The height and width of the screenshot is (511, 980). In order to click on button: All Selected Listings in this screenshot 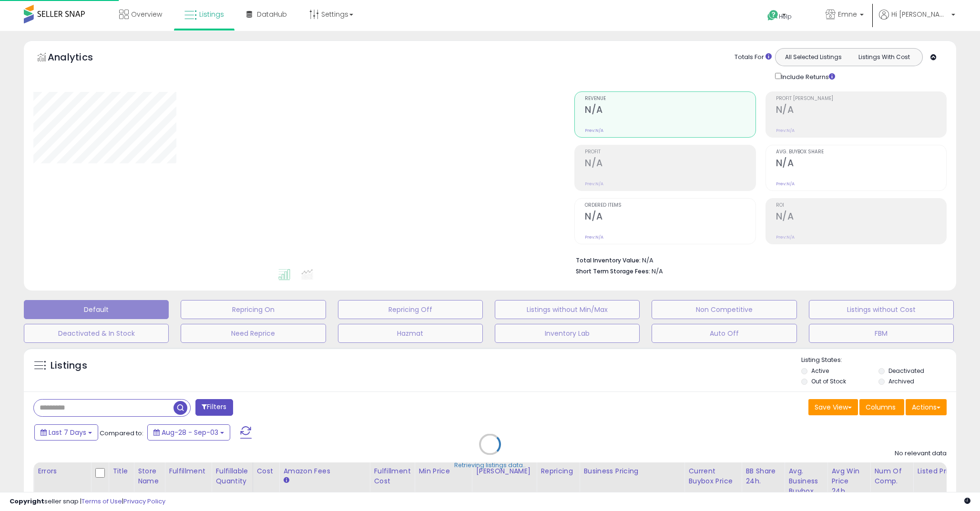, I will do `click(813, 57)`.